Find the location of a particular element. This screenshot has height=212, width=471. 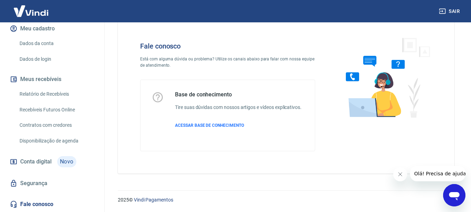

a: Recebíveis Futuros Online is located at coordinates (56, 110).